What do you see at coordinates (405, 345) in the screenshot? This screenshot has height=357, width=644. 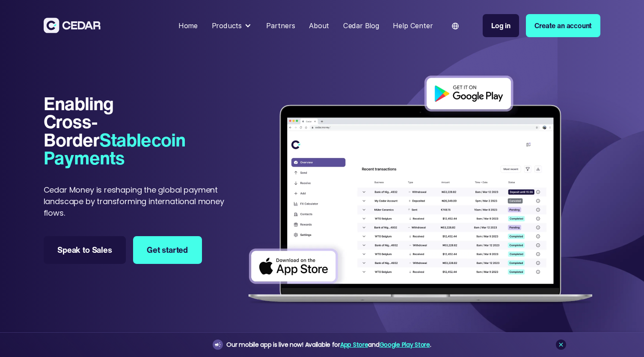 I see `a: Google Play Store` at bounding box center [405, 345].